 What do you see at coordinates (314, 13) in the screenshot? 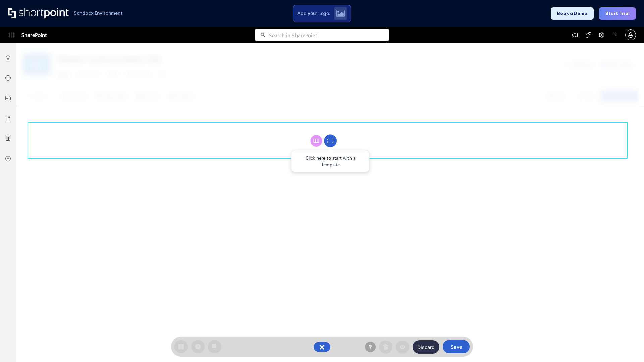
I see `span: Add your Logo:` at bounding box center [314, 13].